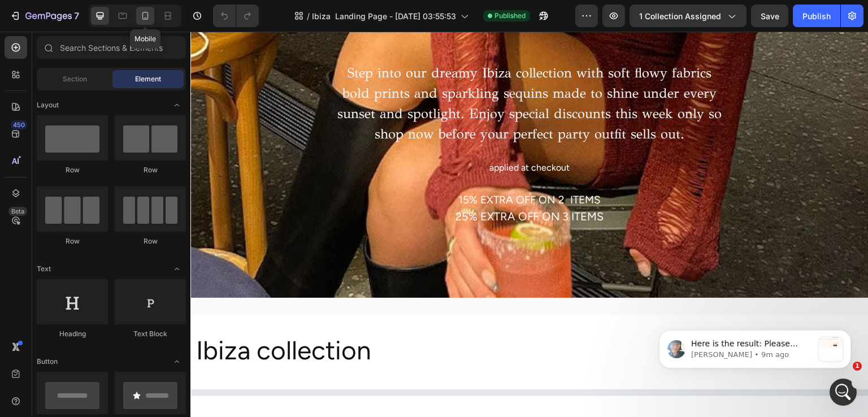 The height and width of the screenshot is (417, 868). I want to click on p: Step into our dreamy Ibiza collection with soft flowy fabrics bold prints and sparkling sequins m..., so click(339, 72).